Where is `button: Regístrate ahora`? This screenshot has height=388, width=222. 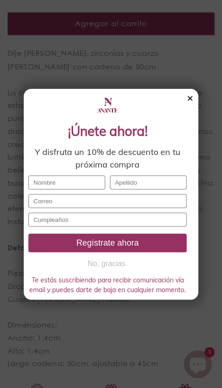 button: Regístrate ahora is located at coordinates (107, 243).